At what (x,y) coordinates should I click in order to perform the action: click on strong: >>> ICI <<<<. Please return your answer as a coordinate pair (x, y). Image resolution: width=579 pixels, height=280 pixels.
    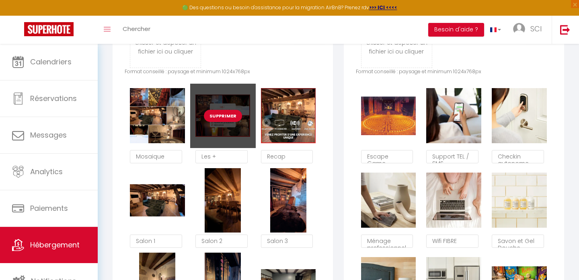
    Looking at the image, I should click on (384, 7).